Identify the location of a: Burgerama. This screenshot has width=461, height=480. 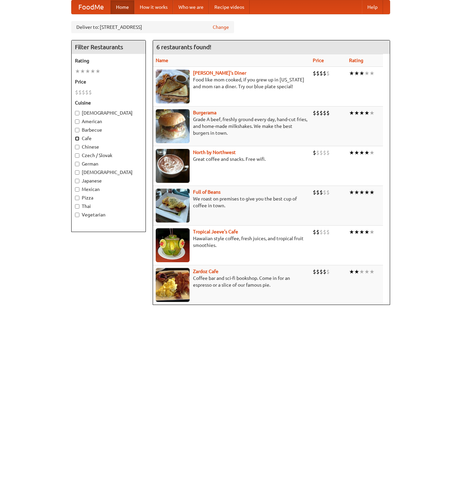
(205, 113).